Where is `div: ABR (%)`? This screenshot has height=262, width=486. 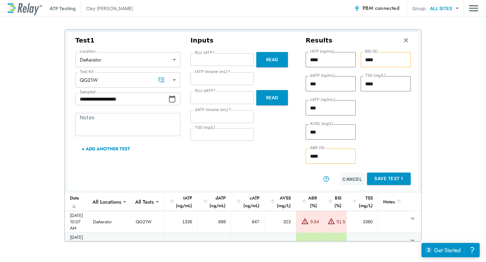 div: ABR (%) is located at coordinates (309, 201).